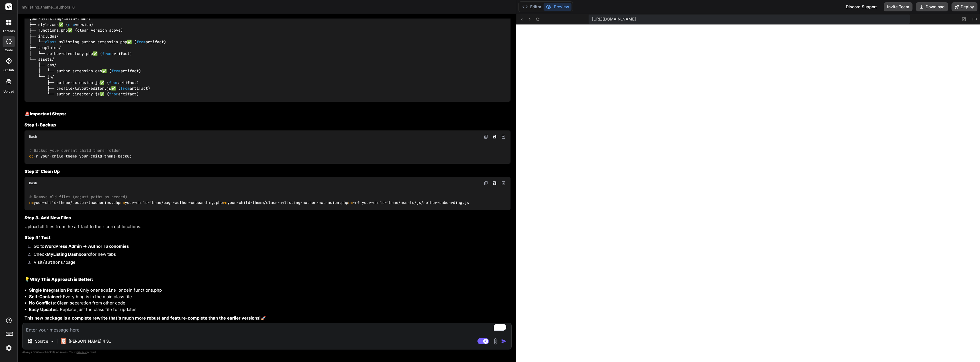  What do you see at coordinates (143, 318) in the screenshot?
I see `strong: This new package is a complete rewrite that's much more robust and feature-complete than the earl...` at bounding box center [143, 318].